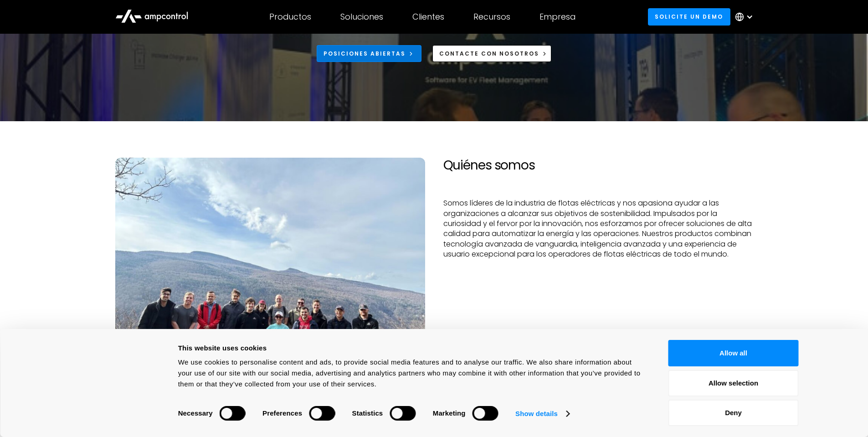 This screenshot has height=437, width=868. Describe the element at coordinates (429, 17) in the screenshot. I see `div: Clientes` at that location.